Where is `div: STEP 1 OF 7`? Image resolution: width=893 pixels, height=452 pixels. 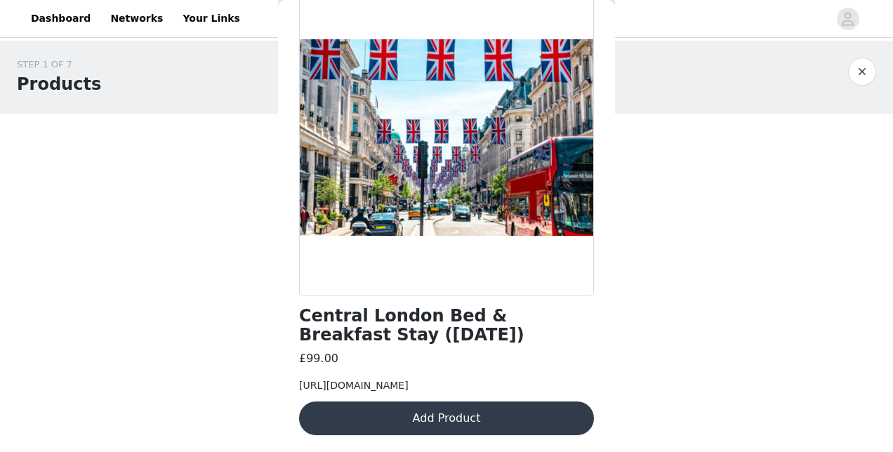 div: STEP 1 OF 7 is located at coordinates (59, 65).